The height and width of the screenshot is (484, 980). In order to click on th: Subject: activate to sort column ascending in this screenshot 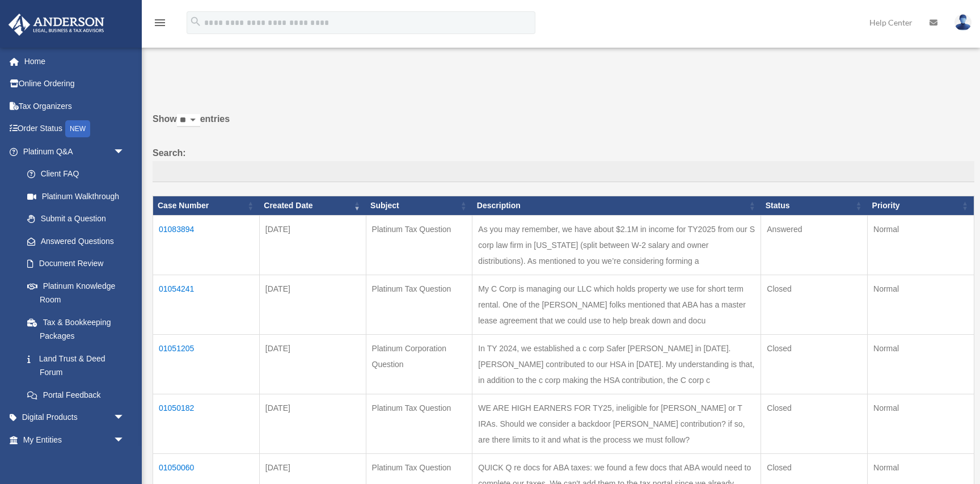, I will do `click(419, 206)`.